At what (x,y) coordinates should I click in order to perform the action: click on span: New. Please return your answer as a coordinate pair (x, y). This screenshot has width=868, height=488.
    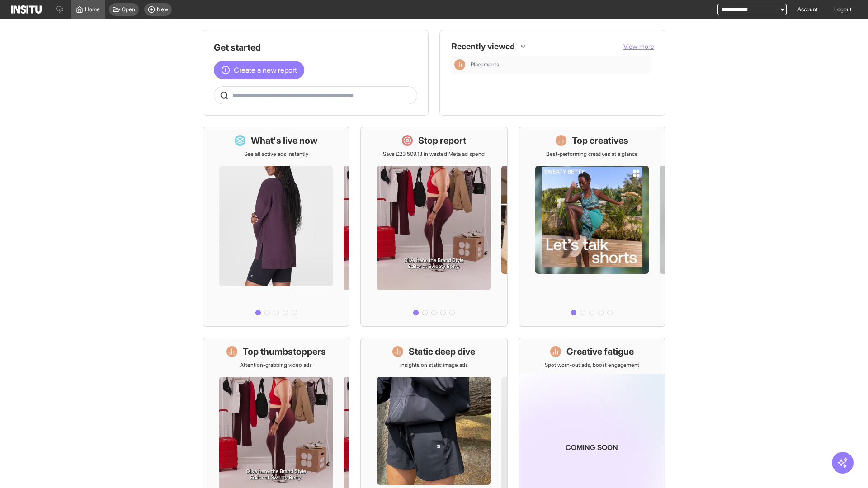
    Looking at the image, I should click on (162, 9).